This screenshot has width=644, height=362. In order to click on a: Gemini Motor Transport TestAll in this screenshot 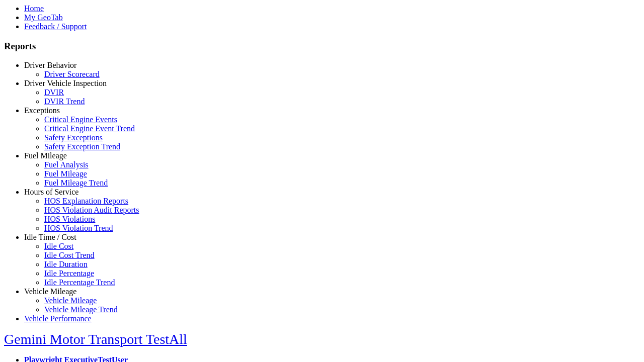, I will do `click(96, 339)`.